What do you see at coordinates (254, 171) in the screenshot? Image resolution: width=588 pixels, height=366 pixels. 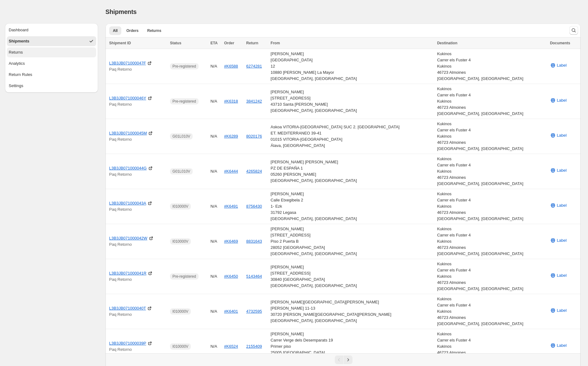 I see `button: 4265824` at bounding box center [254, 171].